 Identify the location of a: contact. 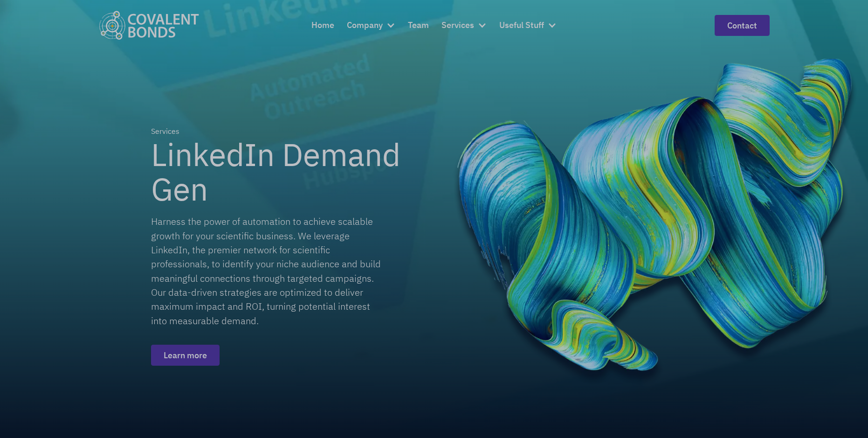
(742, 25).